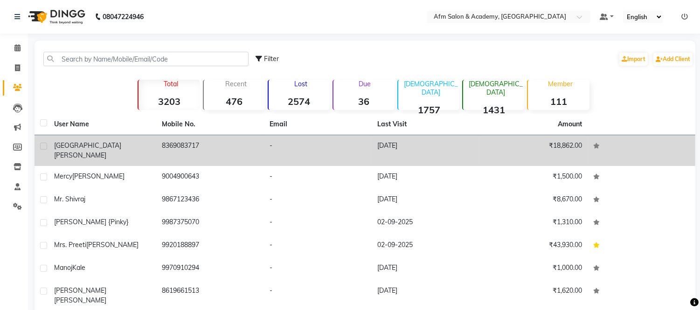  I want to click on td: 8369083717, so click(210, 151).